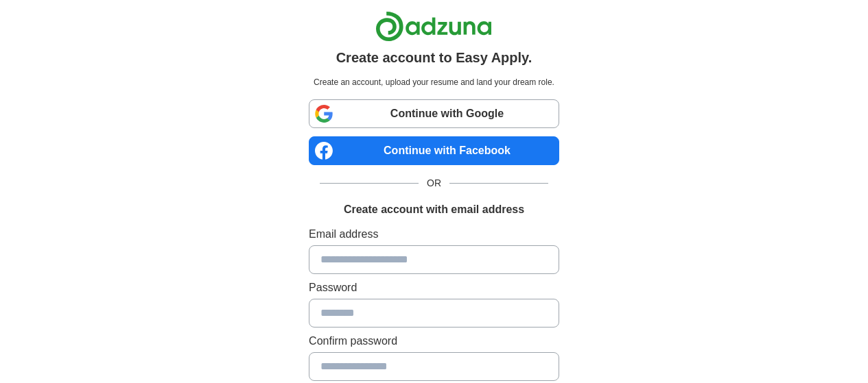  I want to click on span: OR, so click(434, 183).